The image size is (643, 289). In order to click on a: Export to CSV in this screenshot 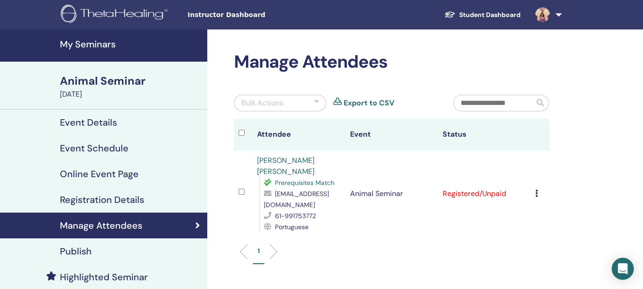, I will do `click(369, 103)`.